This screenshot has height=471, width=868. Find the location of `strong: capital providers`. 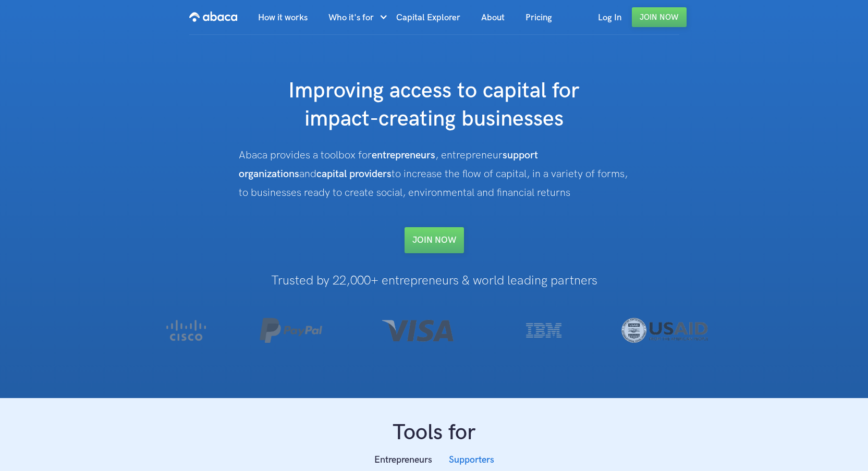

strong: capital providers is located at coordinates (354, 174).